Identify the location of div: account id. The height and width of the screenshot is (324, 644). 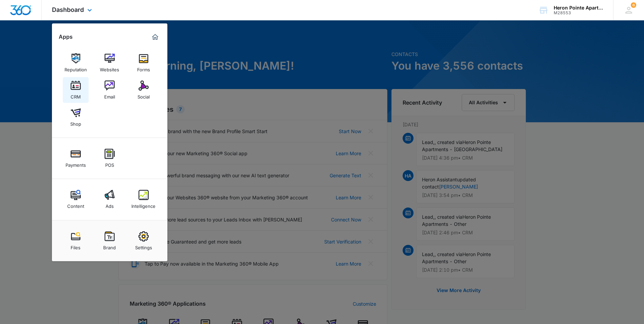
(578, 13).